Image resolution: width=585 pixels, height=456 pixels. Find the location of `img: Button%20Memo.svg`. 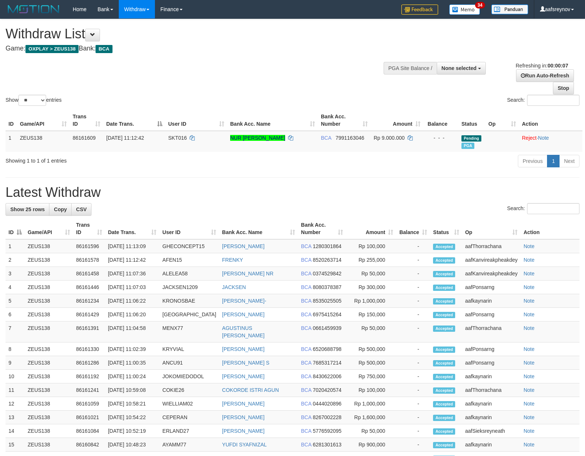

img: Button%20Memo.svg is located at coordinates (465, 10).